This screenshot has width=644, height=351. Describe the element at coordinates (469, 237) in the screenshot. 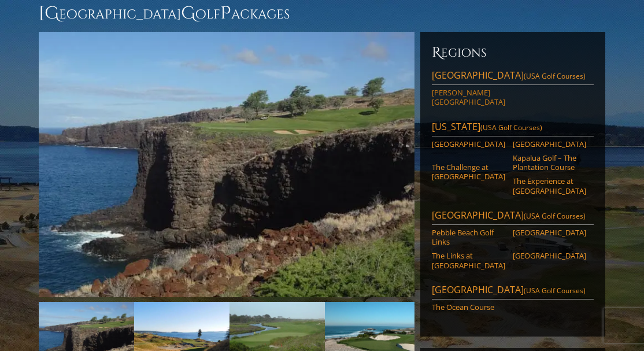

I see `a: Pebble Beach Golf Links` at that location.